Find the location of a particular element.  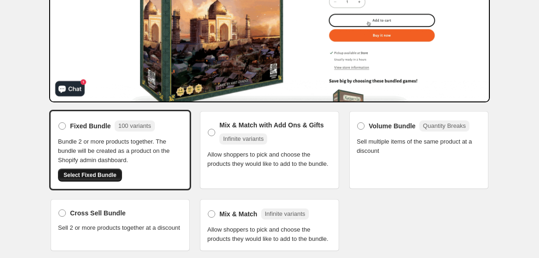

span: 100 variants is located at coordinates (135, 126).